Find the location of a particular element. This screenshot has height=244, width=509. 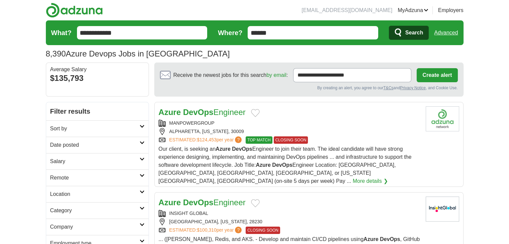

a: MyAdzuna is located at coordinates (413, 10).